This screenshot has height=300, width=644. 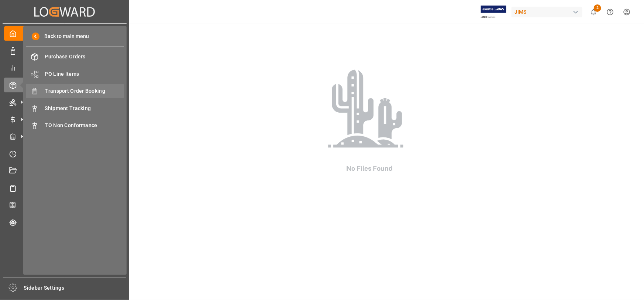 What do you see at coordinates (610, 12) in the screenshot?
I see `button: Help Center` at bounding box center [610, 12].